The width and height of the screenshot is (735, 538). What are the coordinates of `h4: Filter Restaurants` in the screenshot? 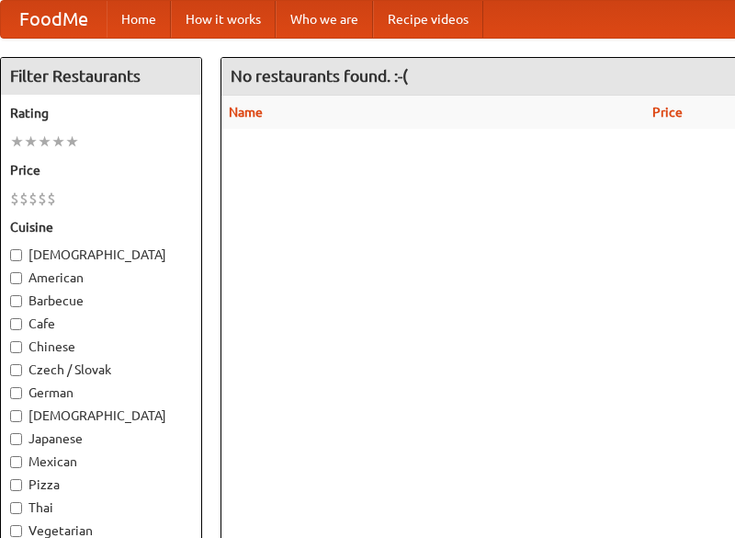 It's located at (101, 76).